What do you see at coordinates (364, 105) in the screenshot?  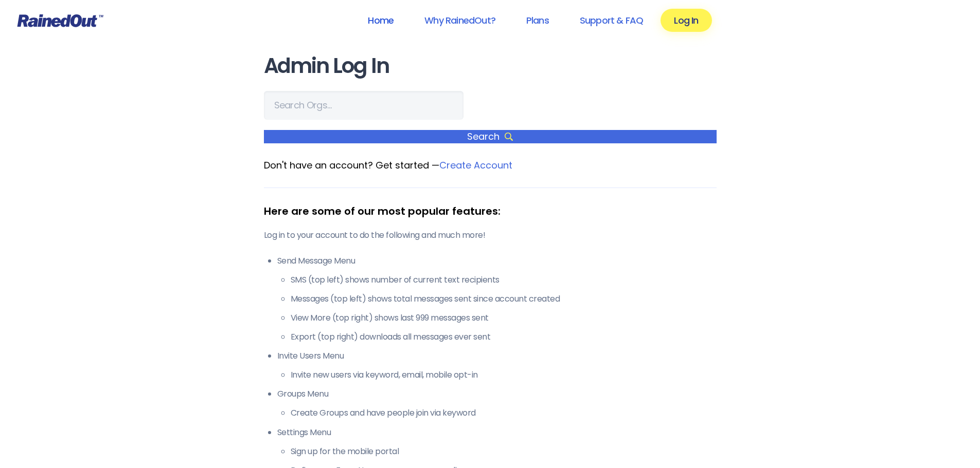 I see `input: Search Orgs…` at bounding box center [364, 105].